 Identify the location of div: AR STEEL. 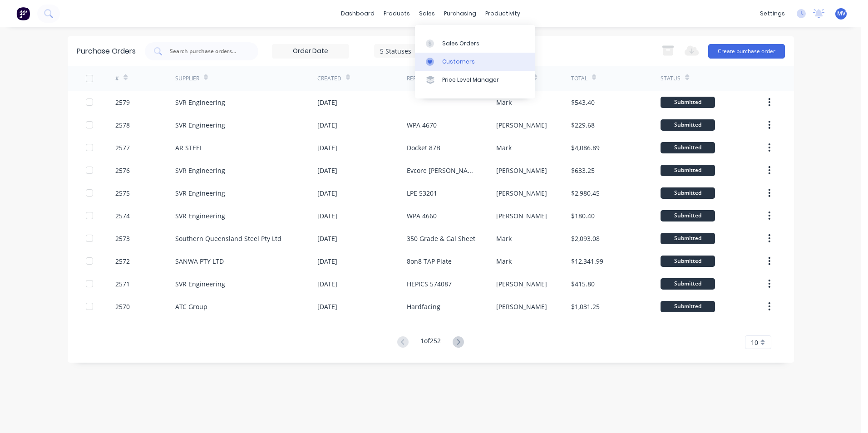
(189, 147).